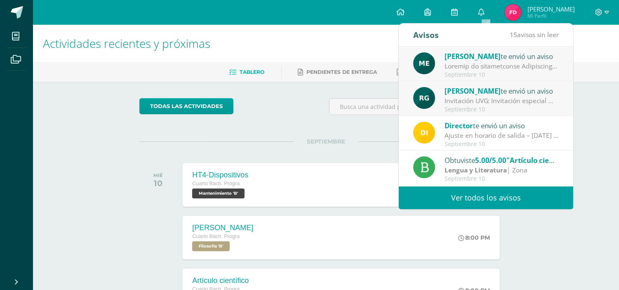  Describe the element at coordinates (551, 16) in the screenshot. I see `span: Mi Perfil` at that location.